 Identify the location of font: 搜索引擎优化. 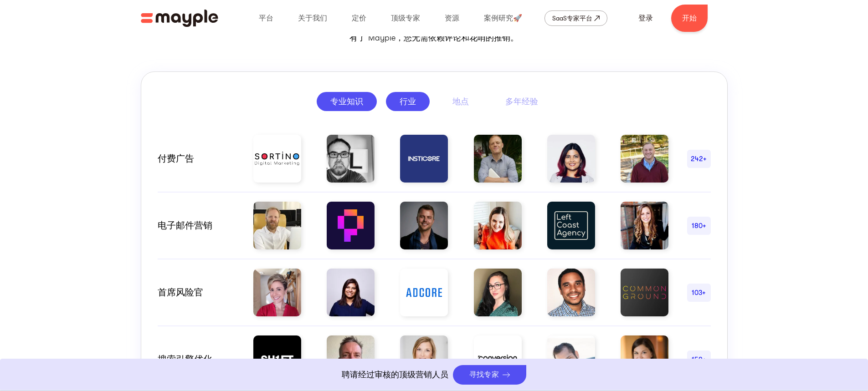
(185, 359).